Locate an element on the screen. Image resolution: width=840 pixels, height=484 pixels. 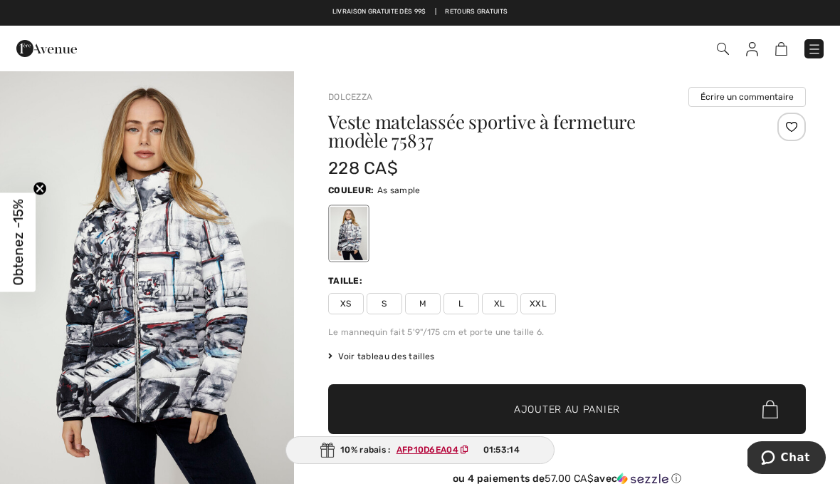
a: 1ère Avenue is located at coordinates (46, 47).